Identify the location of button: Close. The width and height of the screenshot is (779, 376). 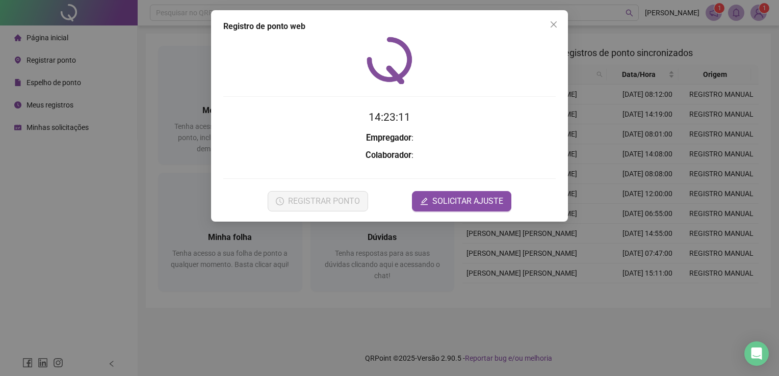
(554, 24).